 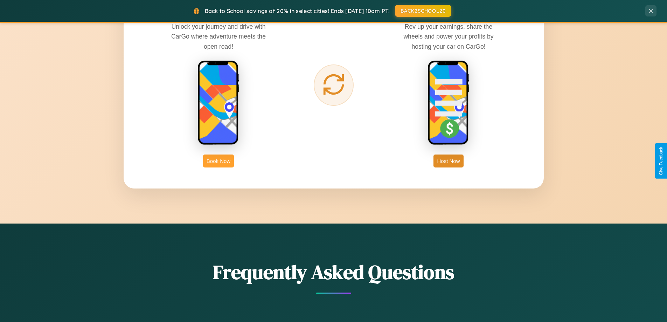 I want to click on div: Give Feedback, so click(x=661, y=161).